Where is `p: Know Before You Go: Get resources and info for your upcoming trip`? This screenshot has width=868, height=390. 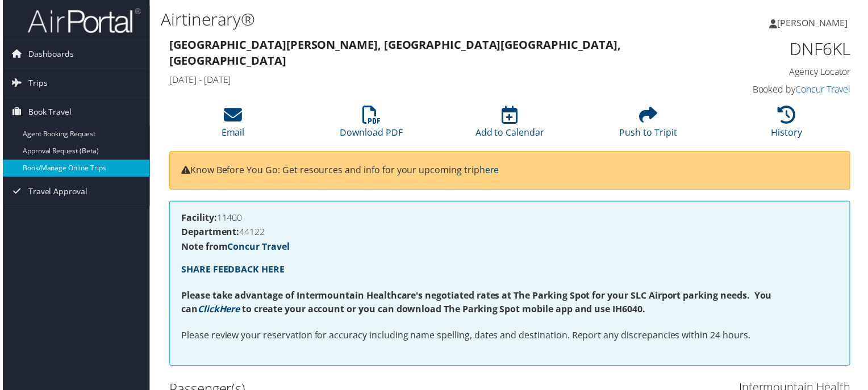 p: Know Before You Go: Get resources and info for your upcoming trip is located at coordinates (511, 172).